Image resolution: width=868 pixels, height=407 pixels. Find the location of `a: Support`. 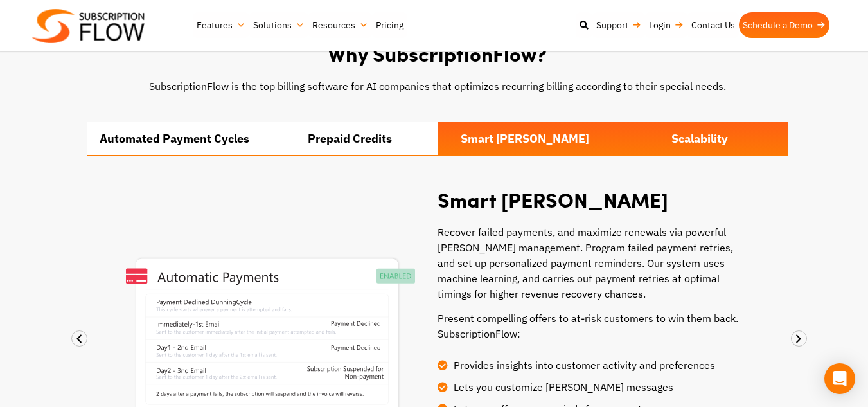

a: Support is located at coordinates (619, 25).